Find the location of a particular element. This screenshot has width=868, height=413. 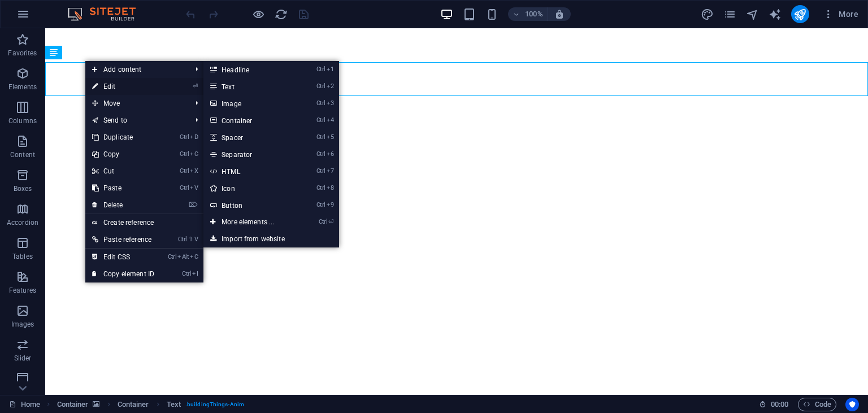

button: Usercentrics is located at coordinates (852, 405).